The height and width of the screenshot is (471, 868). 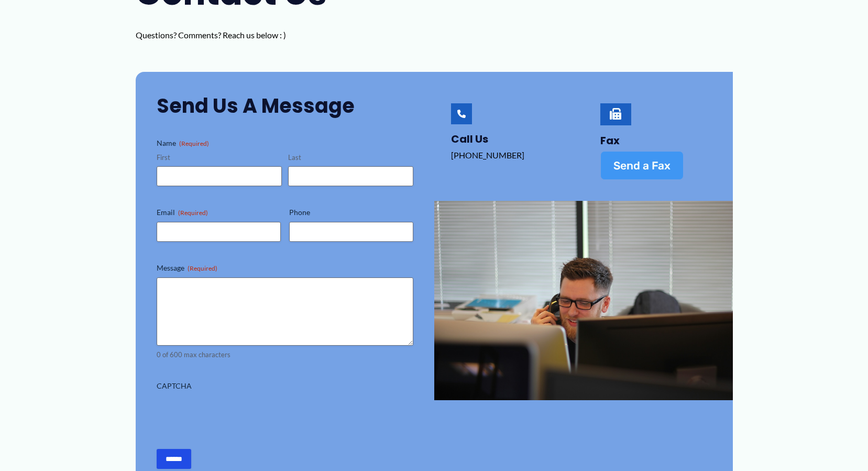 What do you see at coordinates (218, 212) in the screenshot?
I see `label: Email` at bounding box center [218, 212].